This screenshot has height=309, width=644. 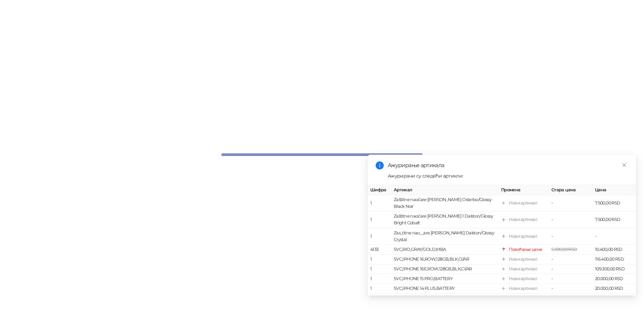 What do you see at coordinates (564, 249) in the screenshot?
I see `span: 5.090,00 RSD` at bounding box center [564, 249].